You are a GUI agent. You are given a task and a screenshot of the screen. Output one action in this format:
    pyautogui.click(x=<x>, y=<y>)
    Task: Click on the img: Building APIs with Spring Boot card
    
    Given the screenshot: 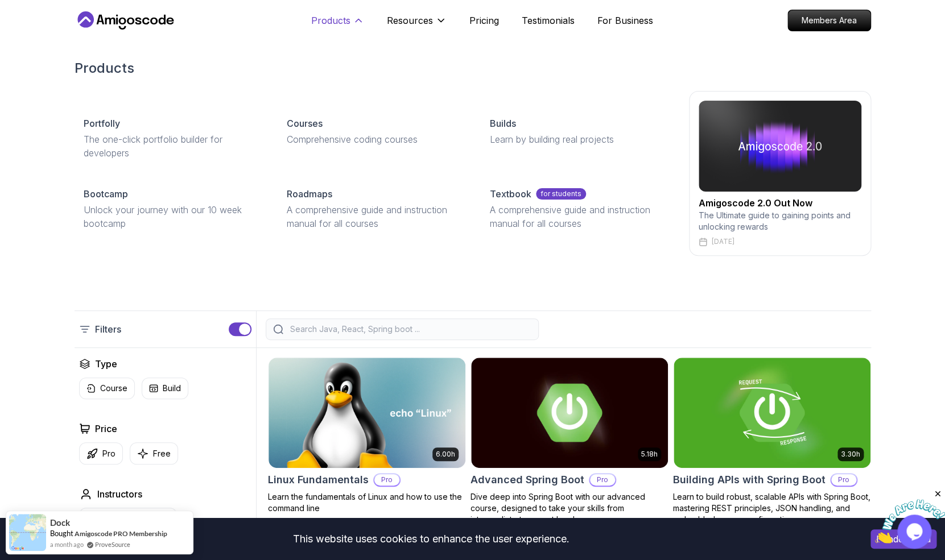 What is the action you would take?
    pyautogui.click(x=772, y=413)
    